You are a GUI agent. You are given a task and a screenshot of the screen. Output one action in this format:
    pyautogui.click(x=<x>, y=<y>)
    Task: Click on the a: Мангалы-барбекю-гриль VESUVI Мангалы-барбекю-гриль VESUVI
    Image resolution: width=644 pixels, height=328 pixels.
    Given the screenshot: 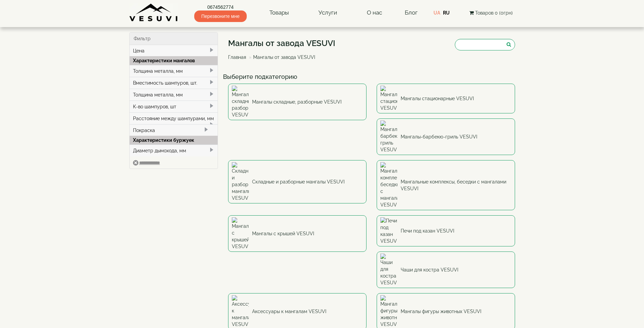 What is the action you would take?
    pyautogui.click(x=446, y=137)
    